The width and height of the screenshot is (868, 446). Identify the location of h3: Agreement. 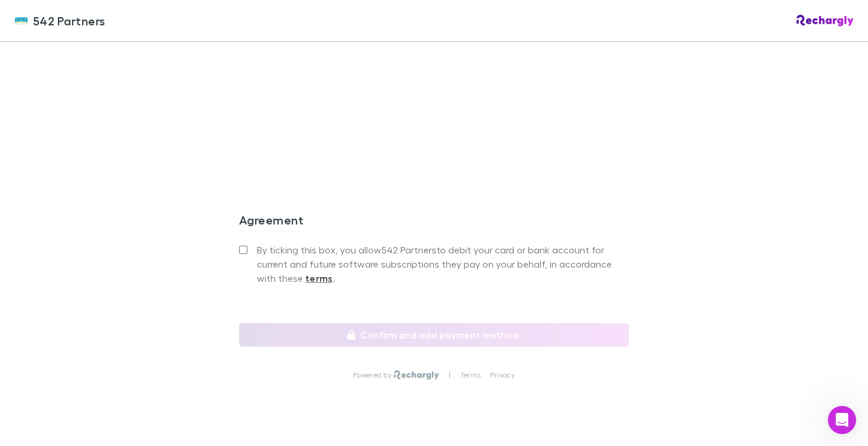
(434, 222).